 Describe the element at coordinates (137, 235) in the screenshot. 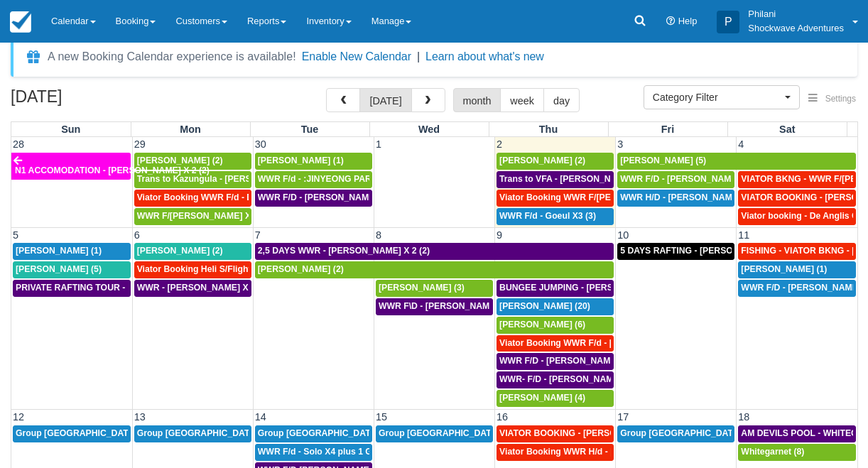

I see `span: 6` at that location.